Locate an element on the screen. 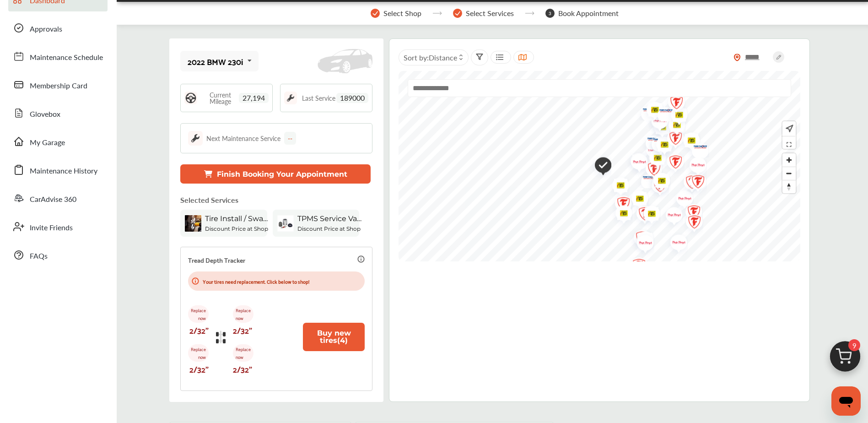 The image size is (868, 423). a: Glovebox is located at coordinates (57, 113).